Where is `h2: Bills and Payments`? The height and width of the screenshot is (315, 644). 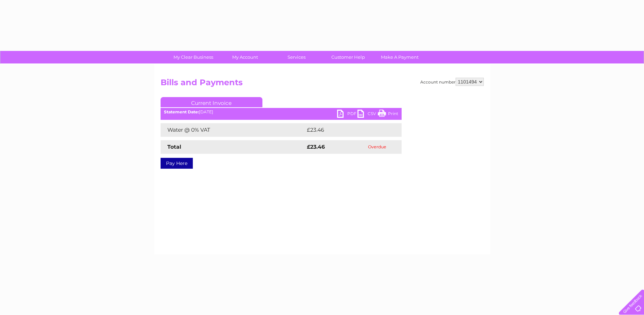 h2: Bills and Payments is located at coordinates (322, 84).